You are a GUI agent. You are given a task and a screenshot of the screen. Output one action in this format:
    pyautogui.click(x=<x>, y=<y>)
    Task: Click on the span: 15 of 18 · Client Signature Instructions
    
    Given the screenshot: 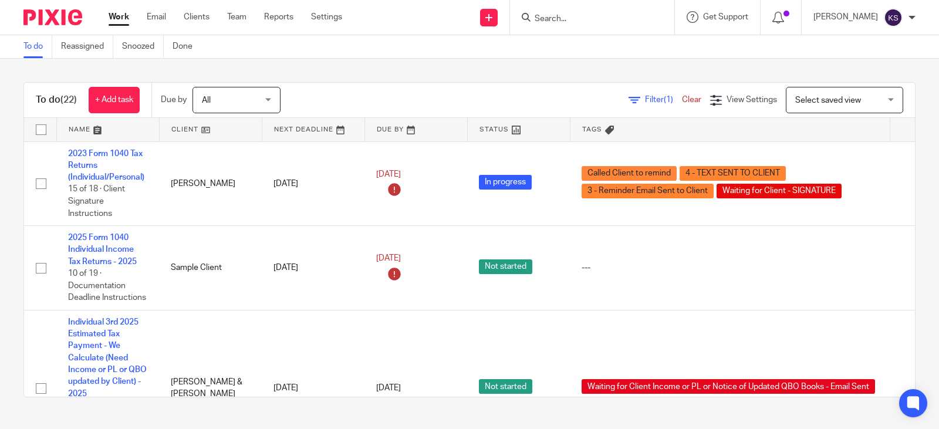 What is the action you would take?
    pyautogui.click(x=96, y=201)
    